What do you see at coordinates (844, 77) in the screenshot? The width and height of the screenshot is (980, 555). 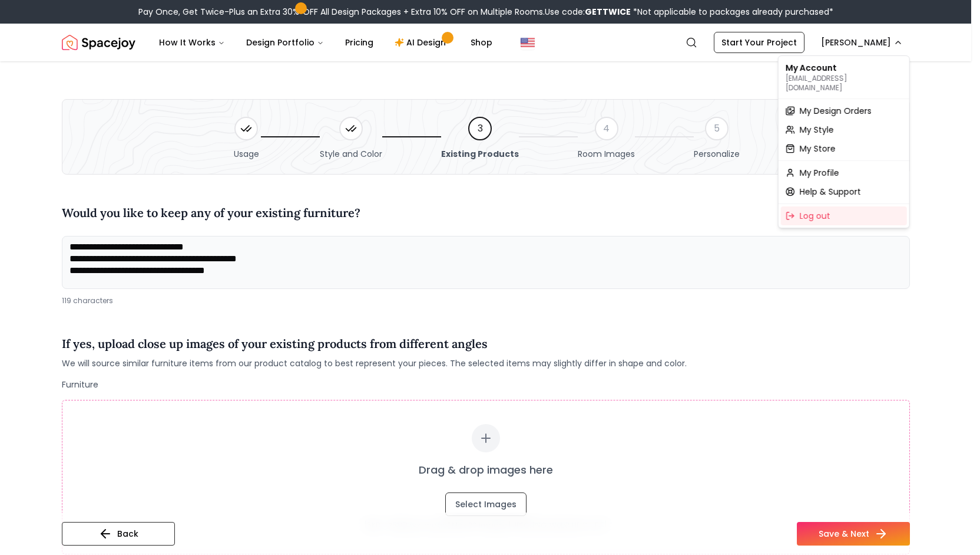 I see `div: My Account` at bounding box center [844, 77].